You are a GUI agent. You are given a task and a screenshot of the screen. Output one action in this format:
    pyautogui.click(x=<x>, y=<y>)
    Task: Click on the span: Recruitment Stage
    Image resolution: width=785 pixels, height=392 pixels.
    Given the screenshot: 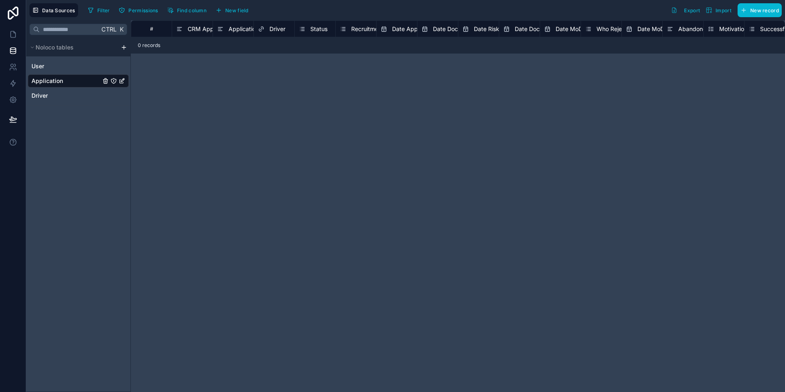 What is the action you would take?
    pyautogui.click(x=376, y=29)
    